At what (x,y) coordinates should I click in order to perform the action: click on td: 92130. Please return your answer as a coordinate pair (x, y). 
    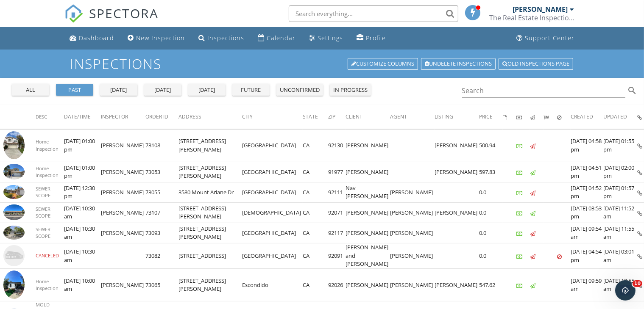
    Looking at the image, I should click on (336, 145).